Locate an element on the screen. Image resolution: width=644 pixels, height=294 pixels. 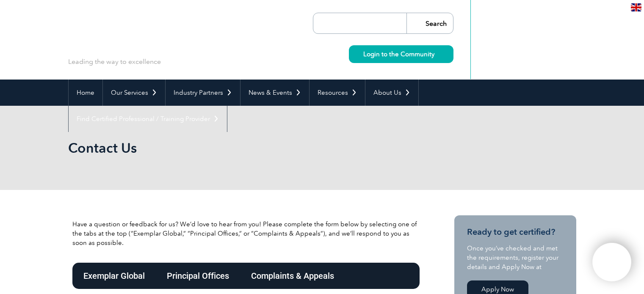
input: Search is located at coordinates (430, 23).